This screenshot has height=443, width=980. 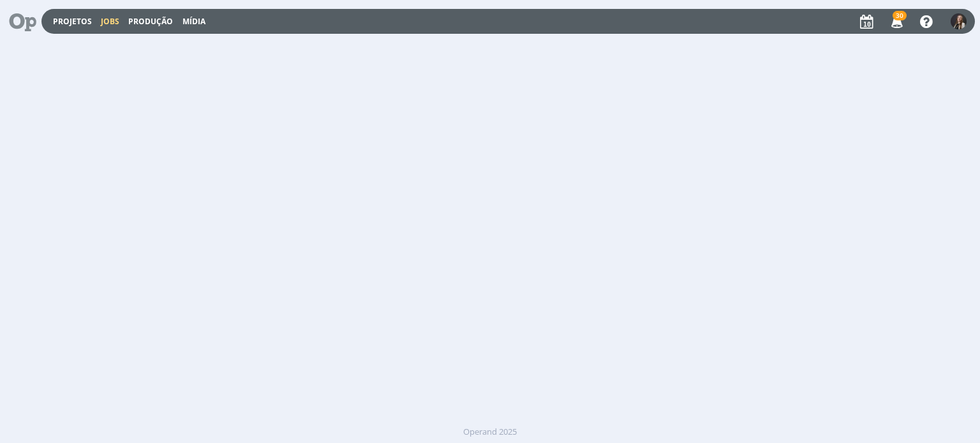 What do you see at coordinates (150, 22) in the screenshot?
I see `button: Produção` at bounding box center [150, 22].